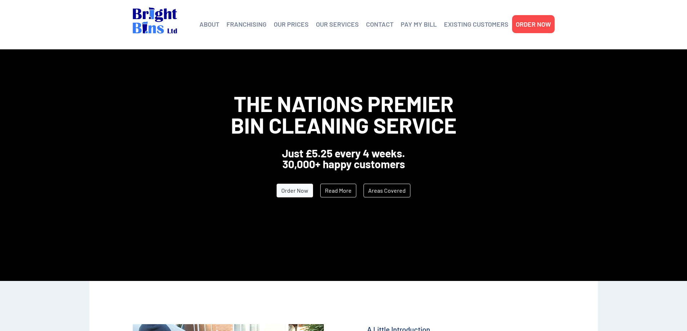 This screenshot has height=331, width=687. What do you see at coordinates (379, 24) in the screenshot?
I see `a: CONTACT` at bounding box center [379, 24].